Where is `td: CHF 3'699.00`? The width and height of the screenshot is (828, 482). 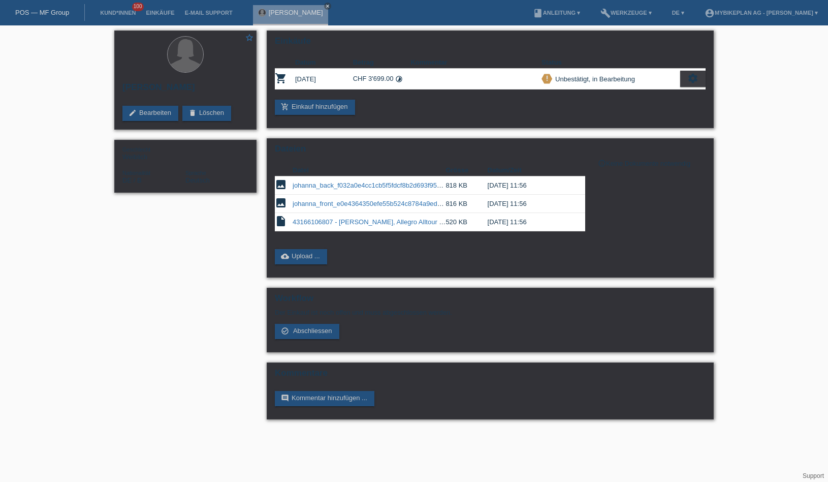
td: CHF 3'699.00 is located at coordinates (382, 79).